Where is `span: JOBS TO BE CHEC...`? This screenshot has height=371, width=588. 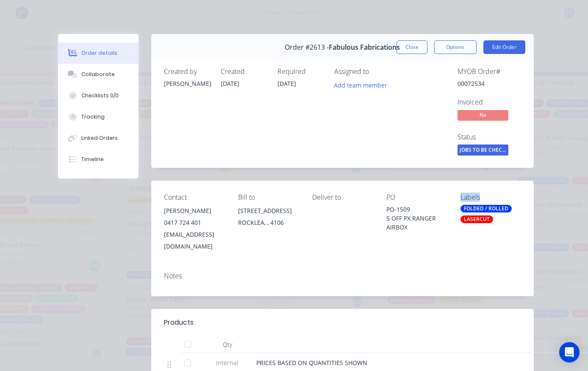
span: JOBS TO BE CHEC... is located at coordinates (483, 150).